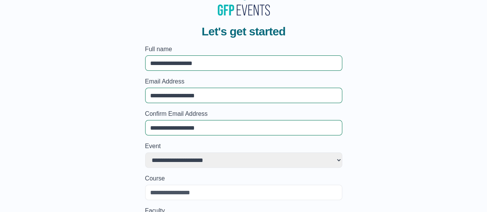  What do you see at coordinates (244, 82) in the screenshot?
I see `label: Email Address` at bounding box center [244, 82].